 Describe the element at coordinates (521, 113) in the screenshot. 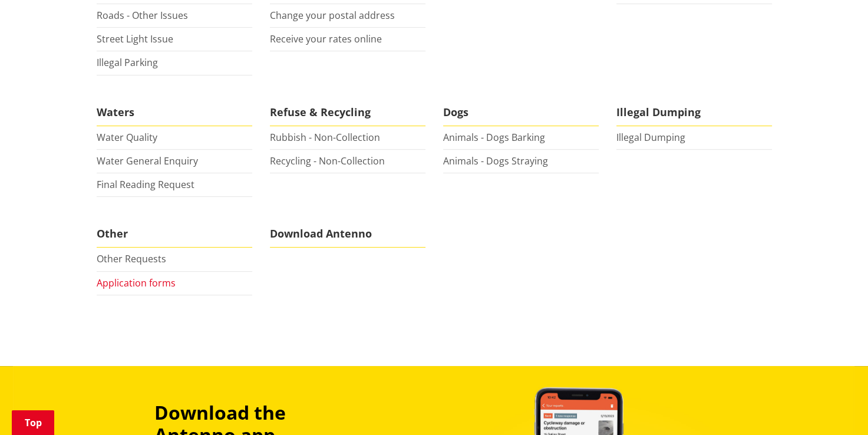

I see `span: Dogs` at that location.